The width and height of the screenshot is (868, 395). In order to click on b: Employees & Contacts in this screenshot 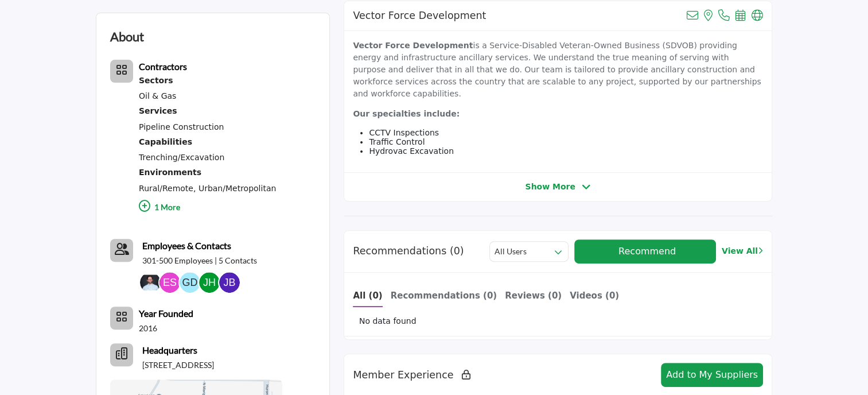, I will do `click(186, 245)`.